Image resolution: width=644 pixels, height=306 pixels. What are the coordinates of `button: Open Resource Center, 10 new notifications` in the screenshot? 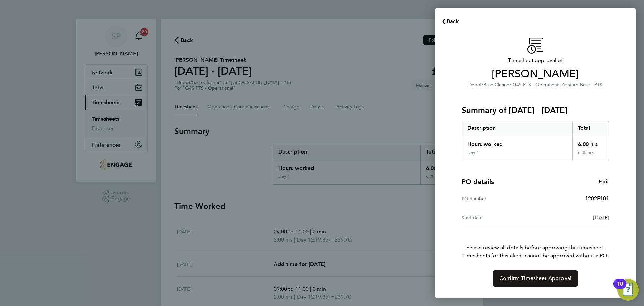 It's located at (628, 290).